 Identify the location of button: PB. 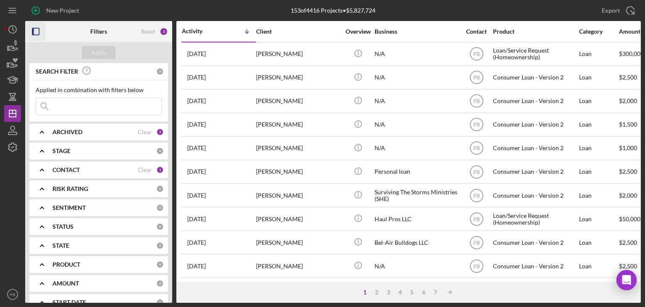
(13, 294).